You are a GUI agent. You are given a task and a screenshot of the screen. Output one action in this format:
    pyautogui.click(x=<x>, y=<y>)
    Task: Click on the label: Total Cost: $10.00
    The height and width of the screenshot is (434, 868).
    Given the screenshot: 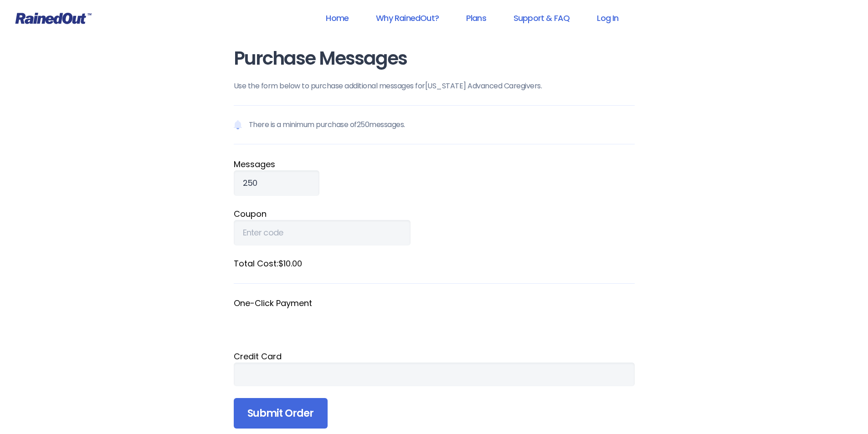 What is the action you would take?
    pyautogui.click(x=434, y=263)
    